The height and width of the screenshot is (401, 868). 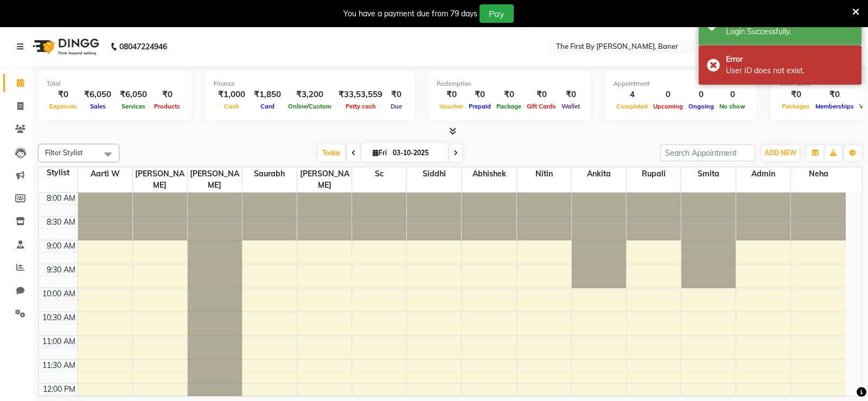 I want to click on div: ₹1,000, so click(x=231, y=94).